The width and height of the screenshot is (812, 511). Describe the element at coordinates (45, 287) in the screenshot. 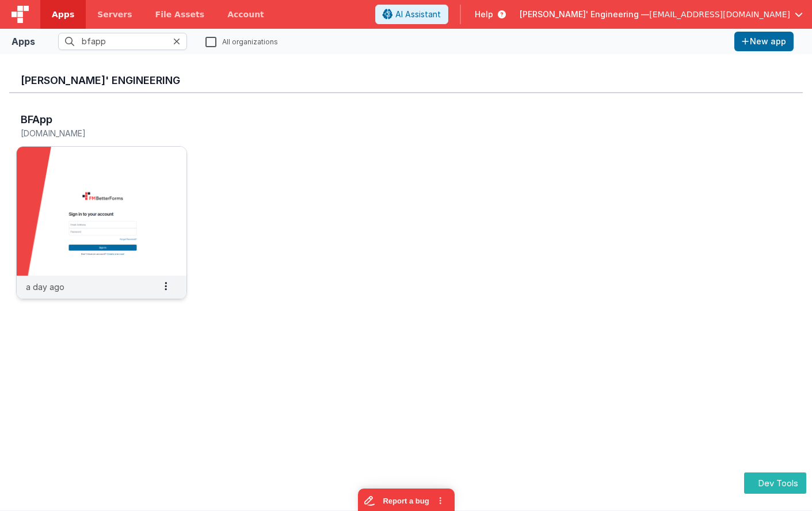

I see `p: a day ago` at that location.